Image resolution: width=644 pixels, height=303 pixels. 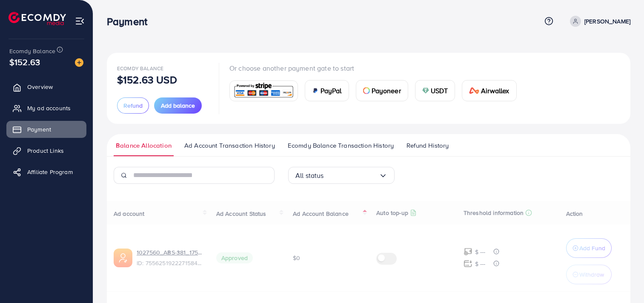 I want to click on img: menu, so click(x=80, y=21).